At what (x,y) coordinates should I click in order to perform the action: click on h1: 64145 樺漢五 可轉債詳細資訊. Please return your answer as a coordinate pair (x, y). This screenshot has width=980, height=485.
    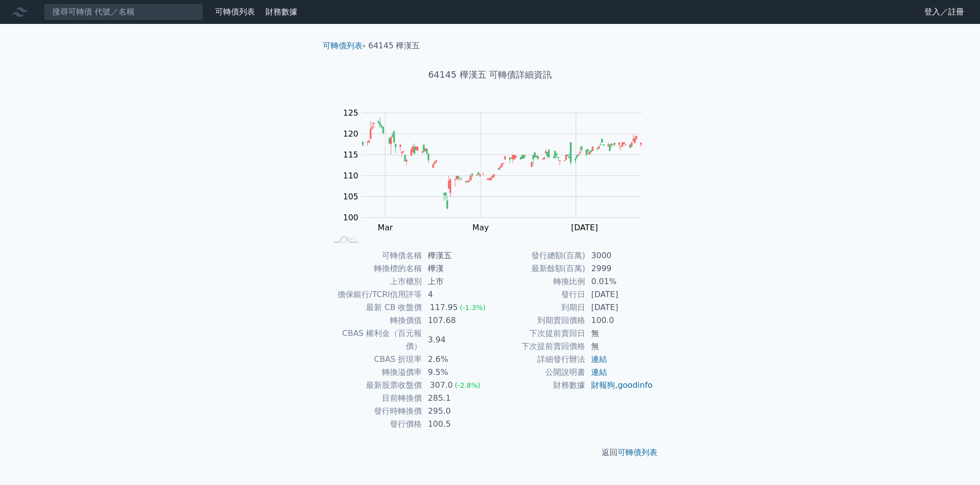
    Looking at the image, I should click on (490, 74).